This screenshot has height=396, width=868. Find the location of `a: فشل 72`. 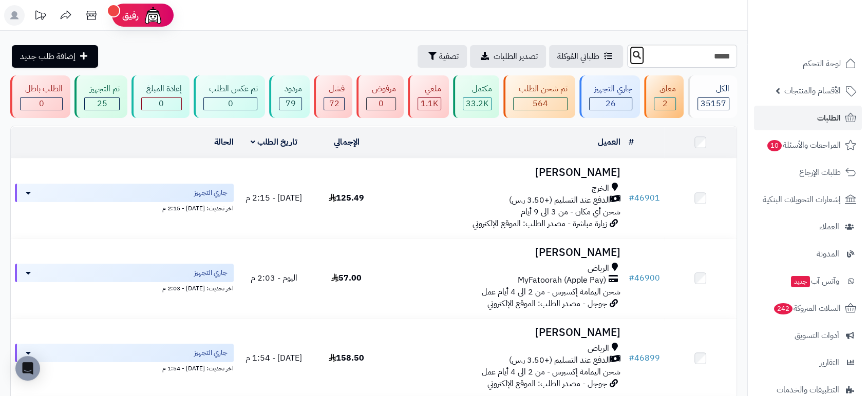

a: فشل 72 is located at coordinates (333, 97).